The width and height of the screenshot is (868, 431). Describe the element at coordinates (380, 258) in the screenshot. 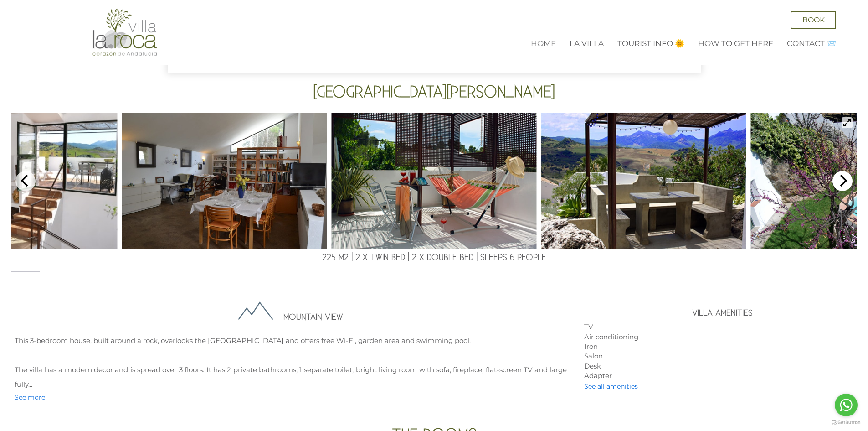

I see `span: 2 x Twin Bed` at that location.